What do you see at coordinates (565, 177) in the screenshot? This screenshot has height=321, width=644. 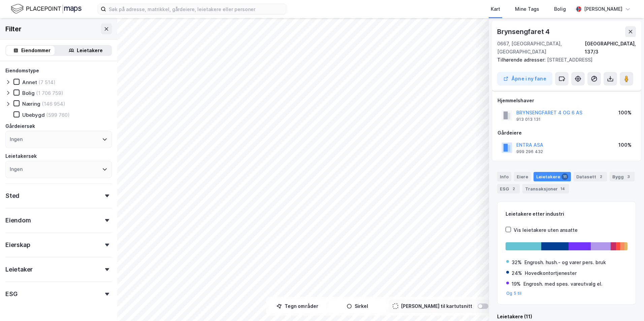 I see `div: 11` at bounding box center [565, 177].